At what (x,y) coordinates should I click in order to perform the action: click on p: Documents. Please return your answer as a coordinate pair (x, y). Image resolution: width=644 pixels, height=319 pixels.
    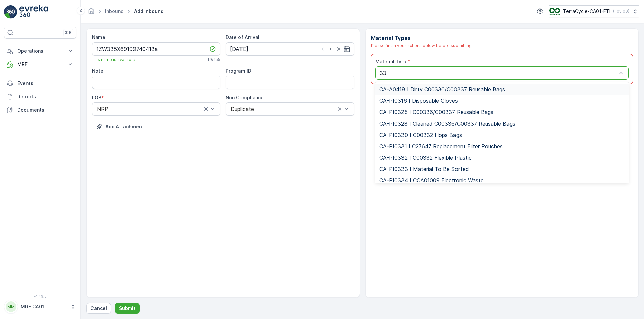
    Looking at the image, I should click on (46, 110).